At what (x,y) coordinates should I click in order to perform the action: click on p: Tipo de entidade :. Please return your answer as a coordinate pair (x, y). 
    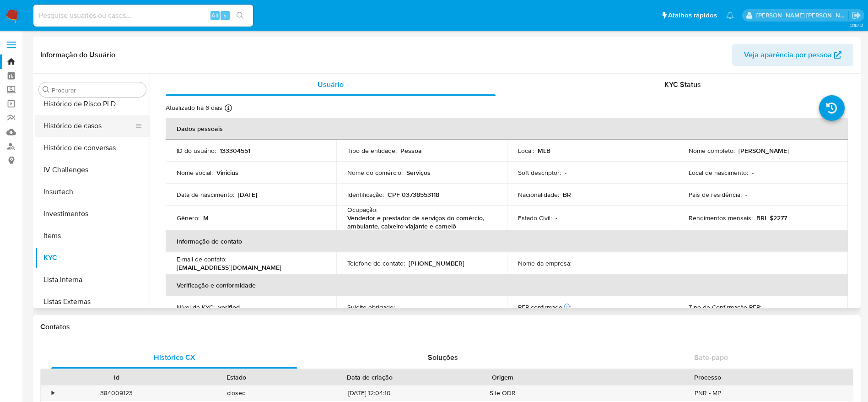
    Looking at the image, I should click on (372, 150).